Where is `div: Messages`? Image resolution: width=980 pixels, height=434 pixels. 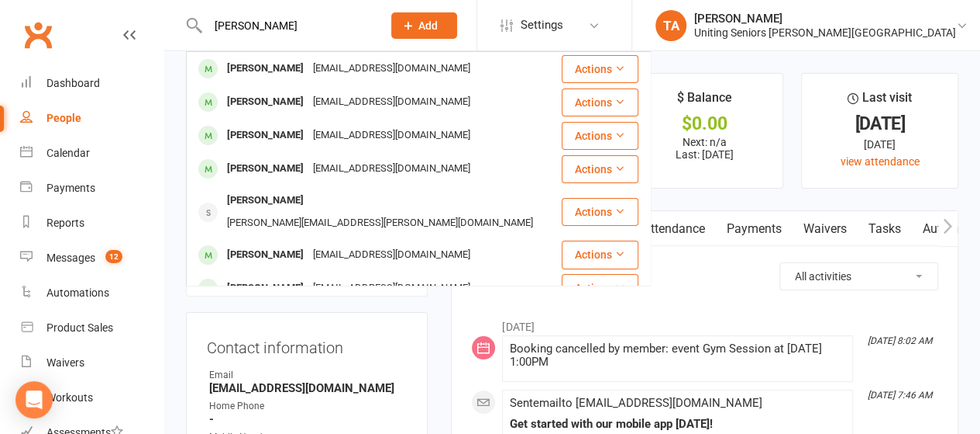 div: Messages is located at coordinates (71, 257).